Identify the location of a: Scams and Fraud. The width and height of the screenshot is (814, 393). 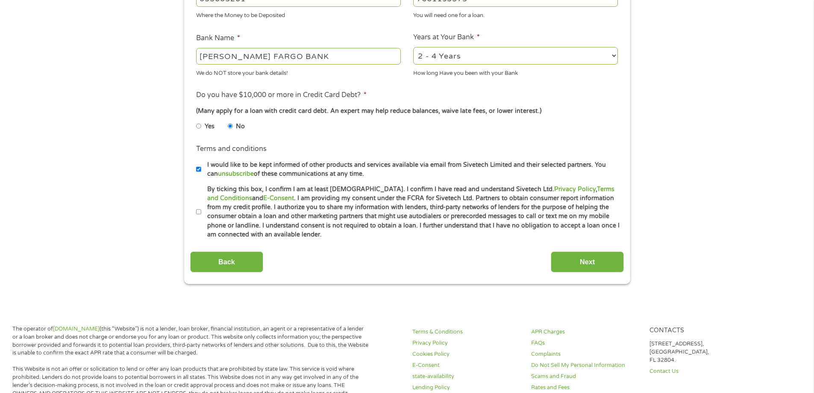
(585, 376).